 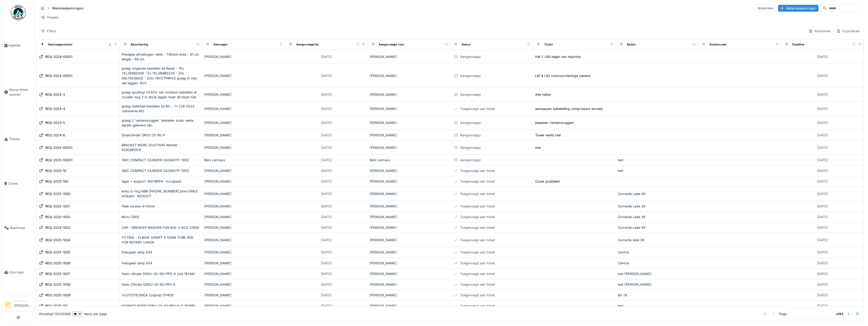 What do you see at coordinates (848, 31) in the screenshot?
I see `div: Exporteren` at bounding box center [848, 31].